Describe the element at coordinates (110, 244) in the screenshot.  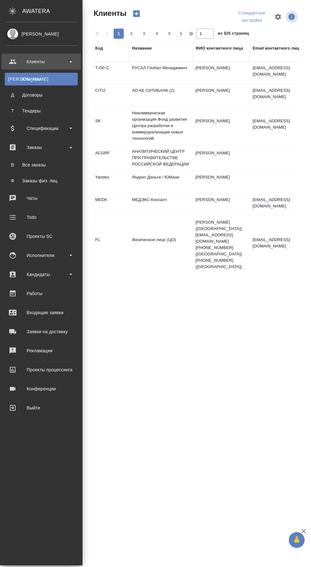
I see `td: FL` at that location.